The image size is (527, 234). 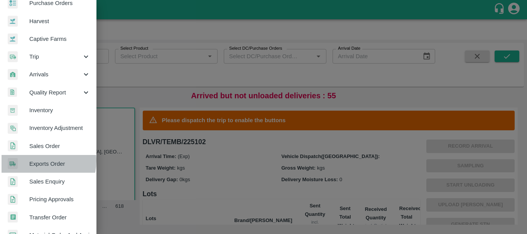 What do you see at coordinates (13, 217) in the screenshot?
I see `img: whTransfer` at bounding box center [13, 217].